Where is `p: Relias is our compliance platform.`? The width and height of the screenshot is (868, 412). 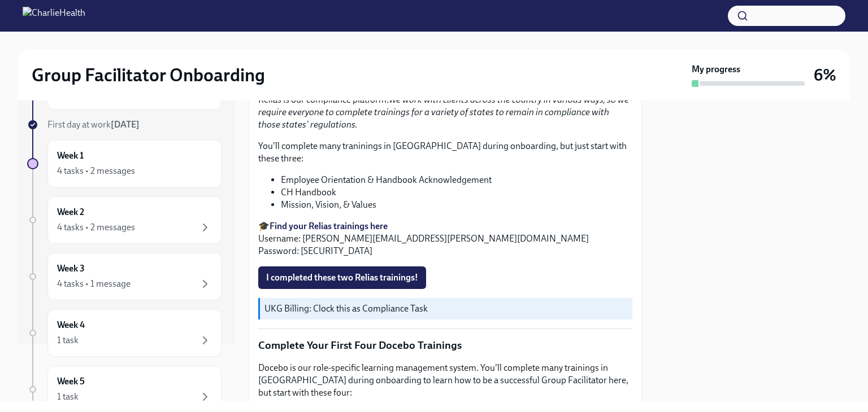
p: Relias is our compliance platform. is located at coordinates (446, 112).